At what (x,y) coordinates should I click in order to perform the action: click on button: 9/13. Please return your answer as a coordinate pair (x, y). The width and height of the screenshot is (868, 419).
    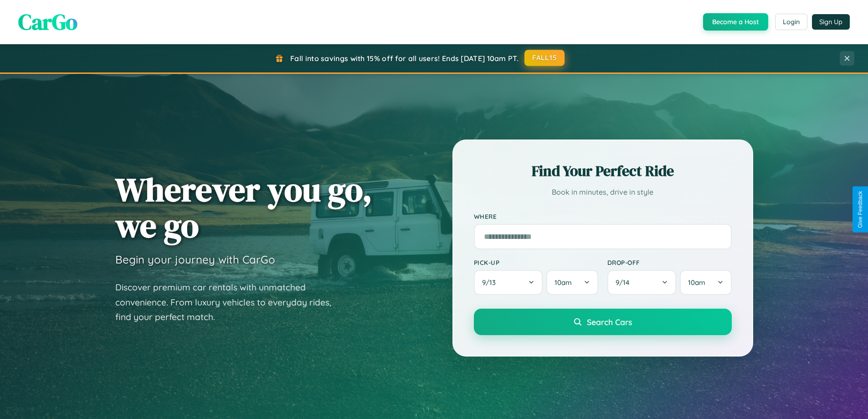
    Looking at the image, I should click on (509, 282).